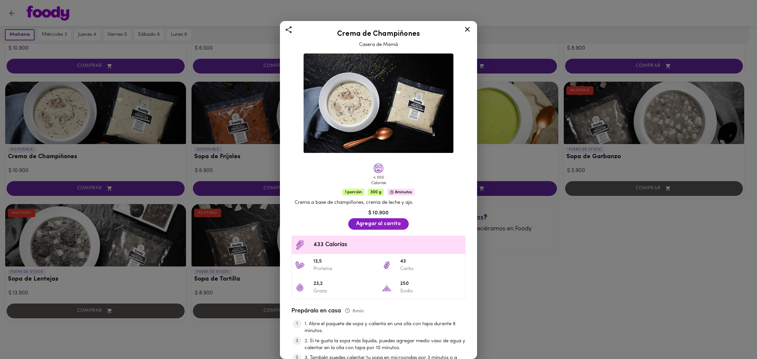 The height and width of the screenshot is (359, 757). What do you see at coordinates (378, 103) in the screenshot?
I see `img: Crema de Champiñones` at bounding box center [378, 103].